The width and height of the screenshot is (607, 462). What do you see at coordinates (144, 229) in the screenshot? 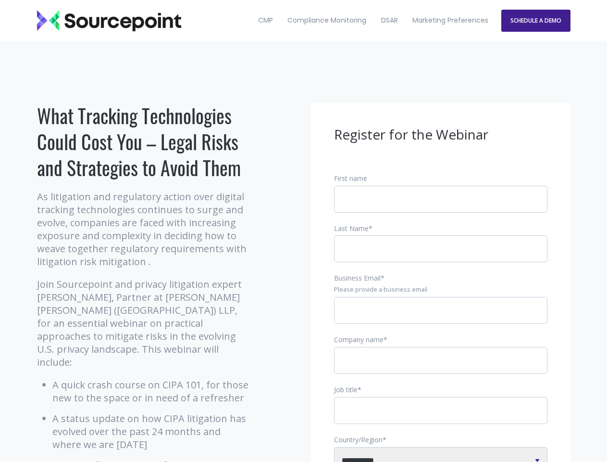
I see `p: As litigation and regulatory action over digital tracking technologies continues to surge and evo...` at bounding box center [144, 229].